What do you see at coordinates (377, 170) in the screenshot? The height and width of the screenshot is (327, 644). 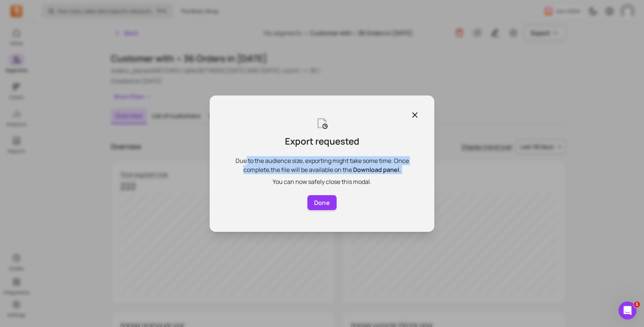 I see `span: Download panel.` at bounding box center [377, 170].